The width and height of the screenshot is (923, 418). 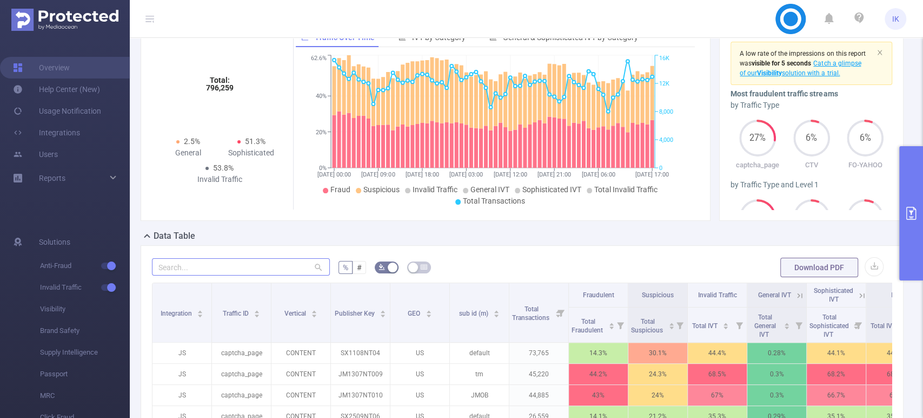 What do you see at coordinates (479, 395) in the screenshot?
I see `p: JMOB` at bounding box center [479, 395].